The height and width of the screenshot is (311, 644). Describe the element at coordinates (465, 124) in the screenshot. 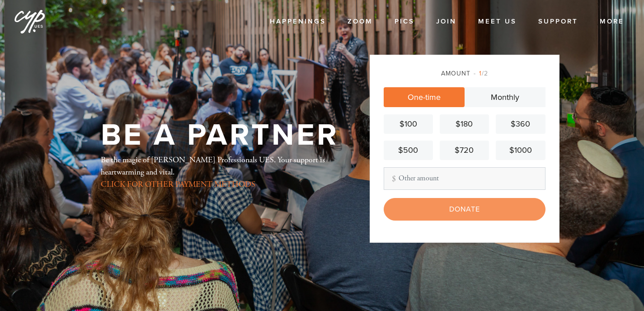

I see `div: $180` at that location.